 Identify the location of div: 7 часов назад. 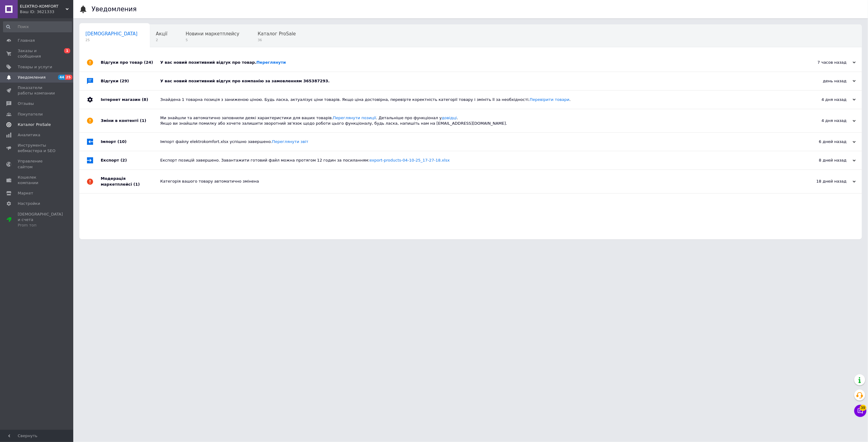
(825, 63).